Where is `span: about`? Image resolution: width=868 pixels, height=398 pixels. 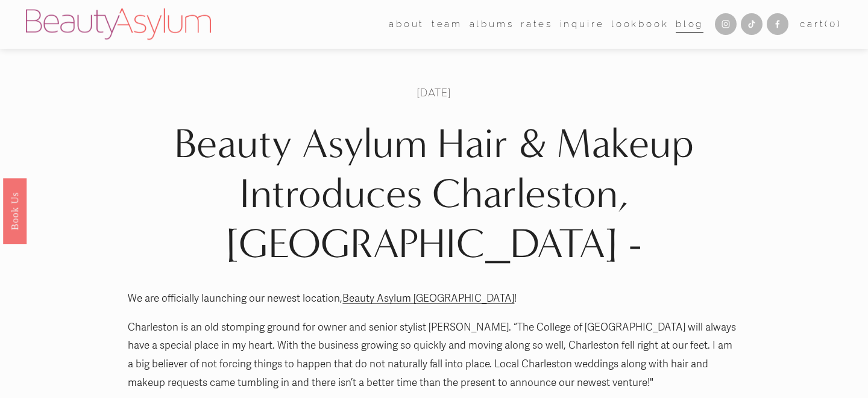 span: about is located at coordinates (406, 24).